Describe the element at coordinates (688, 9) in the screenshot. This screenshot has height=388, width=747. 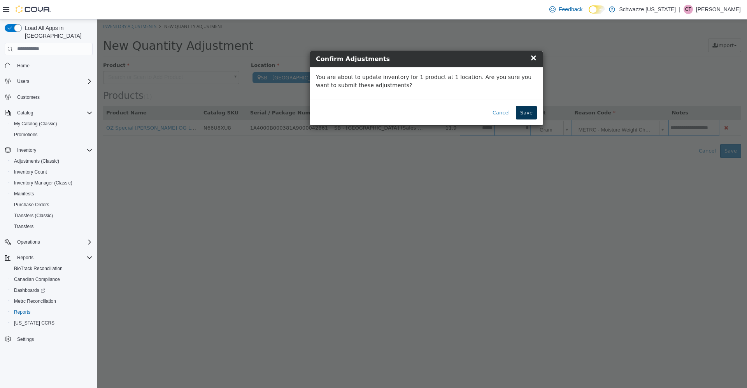
I see `span: CT` at that location.